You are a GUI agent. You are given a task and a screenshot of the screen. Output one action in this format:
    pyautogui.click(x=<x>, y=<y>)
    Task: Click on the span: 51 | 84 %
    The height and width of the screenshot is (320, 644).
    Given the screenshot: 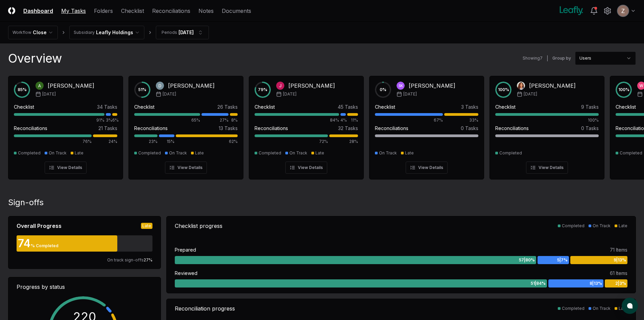 What is the action you would take?
    pyautogui.click(x=538, y=283)
    